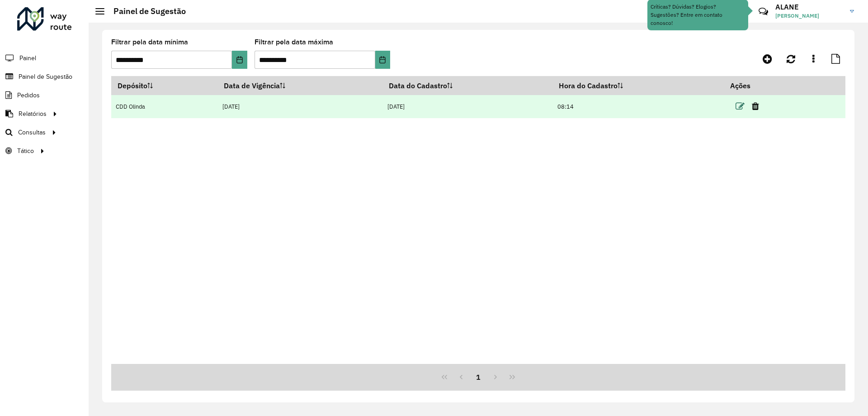  What do you see at coordinates (468, 85) in the screenshot?
I see `th: Data do Cadastro` at bounding box center [468, 85].